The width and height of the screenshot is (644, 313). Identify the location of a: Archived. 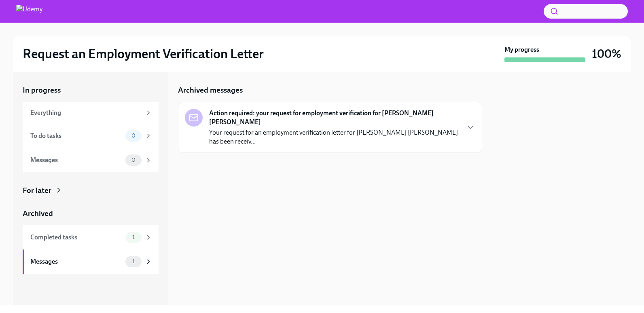
(90, 213).